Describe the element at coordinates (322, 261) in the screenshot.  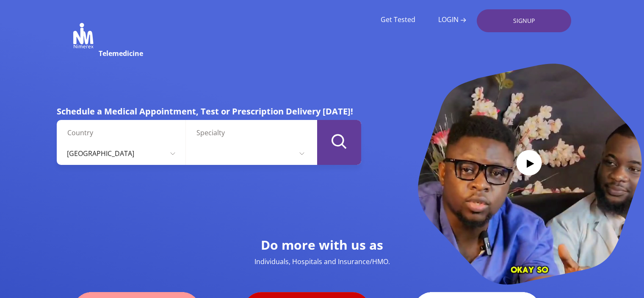
I see `p: Individuals, Hospitals and Insurance/HMO.` at that location.